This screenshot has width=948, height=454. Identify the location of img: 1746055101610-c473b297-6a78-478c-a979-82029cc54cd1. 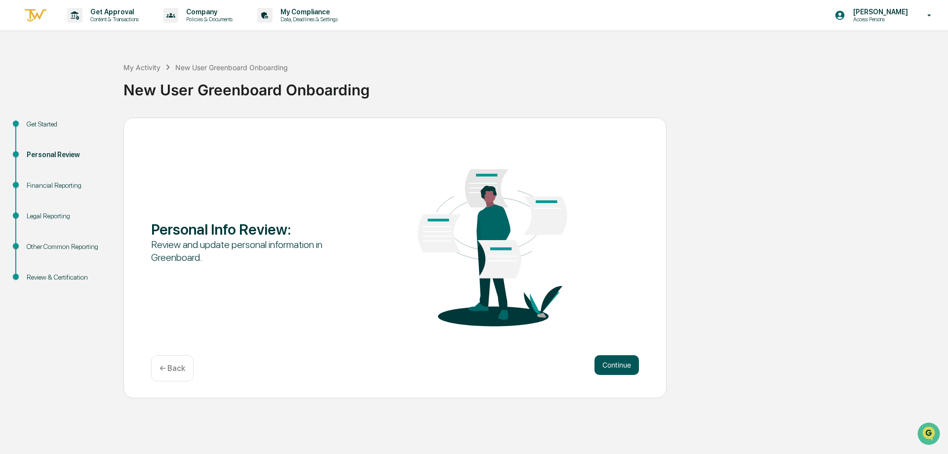
(19, 84).